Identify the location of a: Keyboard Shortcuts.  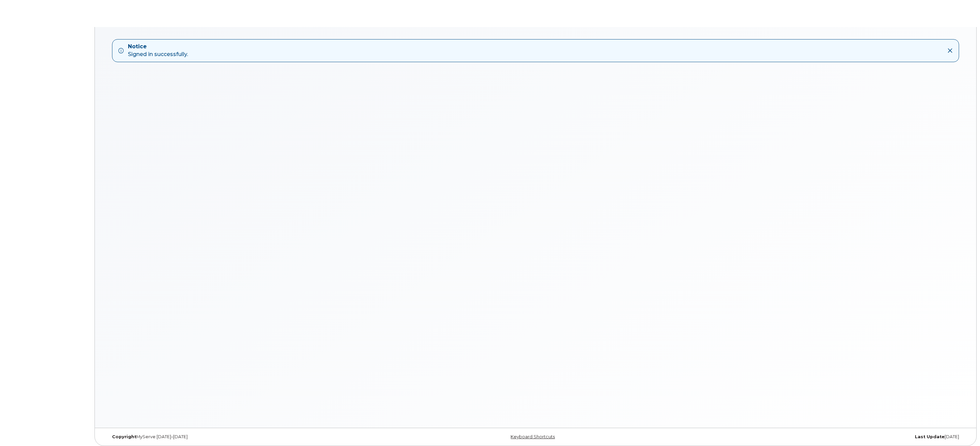
(533, 437).